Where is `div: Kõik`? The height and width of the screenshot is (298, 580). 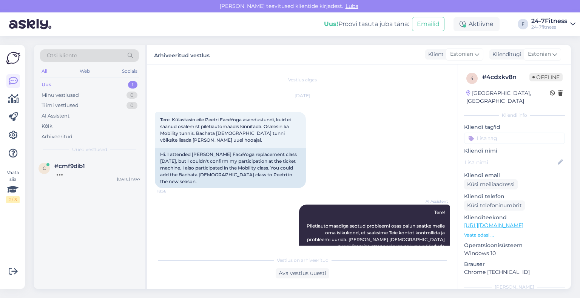
div: Kõik is located at coordinates (47, 126).